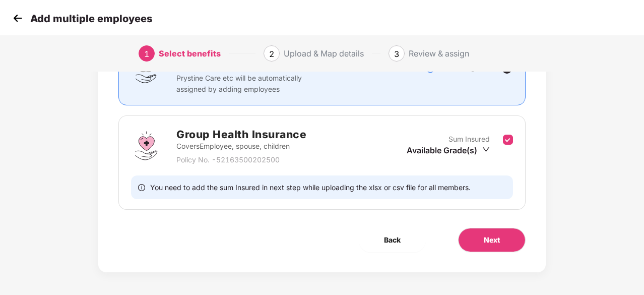 Image resolution: width=644 pixels, height=295 pixels. What do you see at coordinates (486, 149) in the screenshot?
I see `span: down` at bounding box center [486, 149].